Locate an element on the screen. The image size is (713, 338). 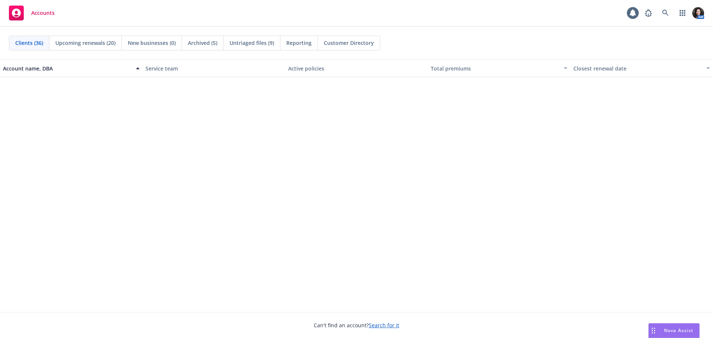
span: Can't find an account? is located at coordinates (356, 325).